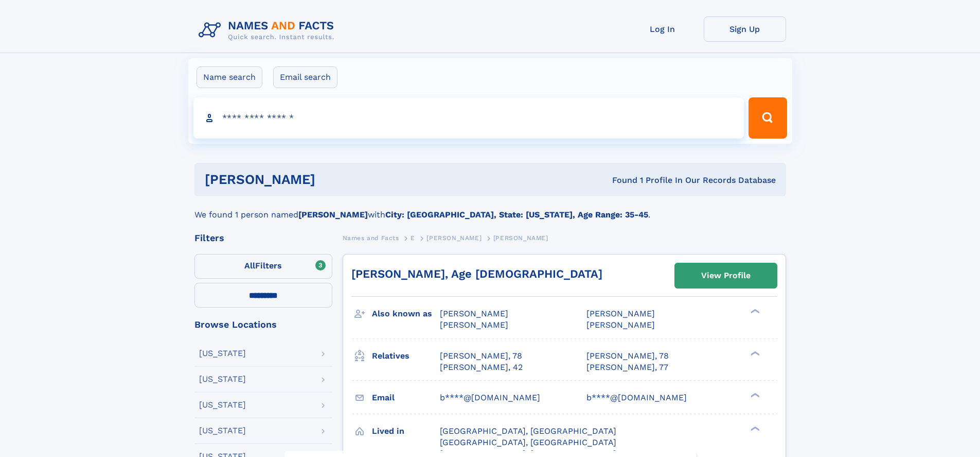  What do you see at coordinates (469, 118) in the screenshot?
I see `input: search input` at bounding box center [469, 118].